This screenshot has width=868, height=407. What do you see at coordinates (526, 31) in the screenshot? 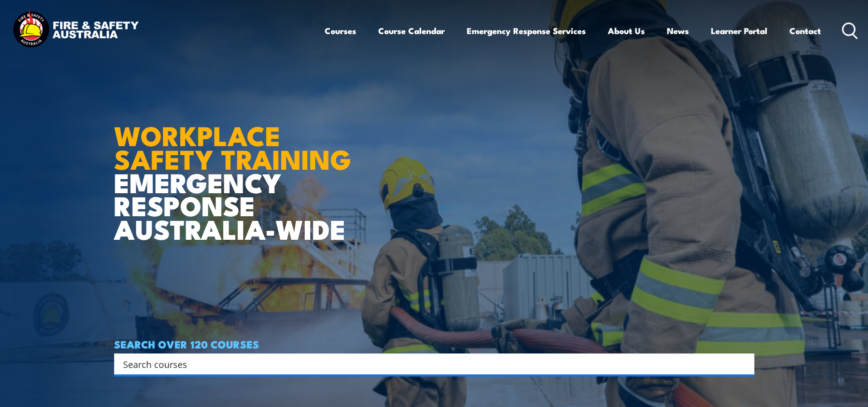
I see `a: Emergency Response Services` at bounding box center [526, 31].